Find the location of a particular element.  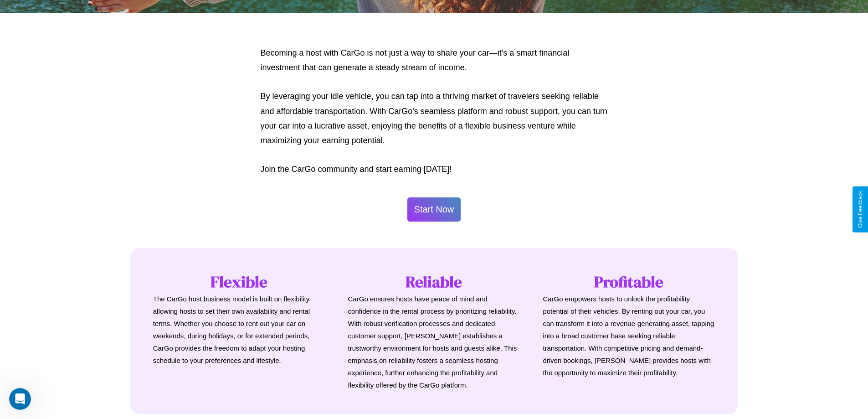

div: Give Feedback is located at coordinates (861, 210).